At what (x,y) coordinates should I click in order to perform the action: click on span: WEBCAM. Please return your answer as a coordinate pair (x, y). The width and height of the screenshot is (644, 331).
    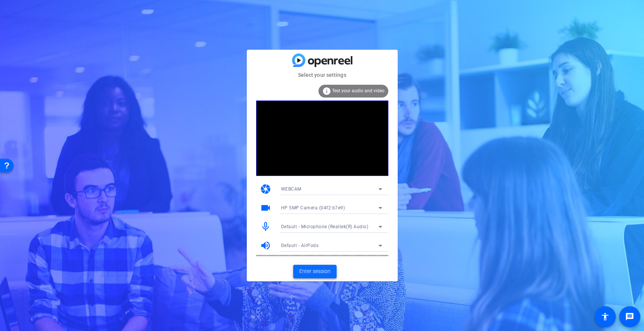
    Looking at the image, I should click on (291, 189).